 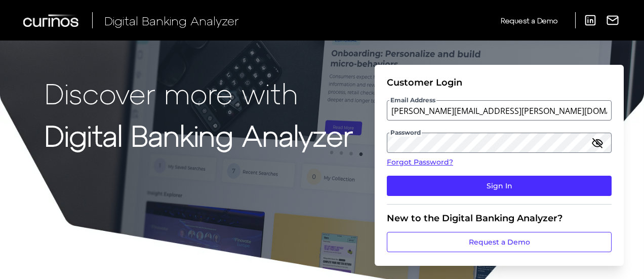 What do you see at coordinates (529, 20) in the screenshot?
I see `span: Request a Demo` at bounding box center [529, 20].